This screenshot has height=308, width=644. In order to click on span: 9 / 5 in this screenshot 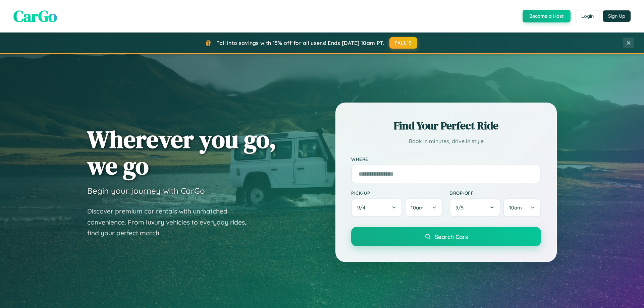, I will do `click(461, 207)`.